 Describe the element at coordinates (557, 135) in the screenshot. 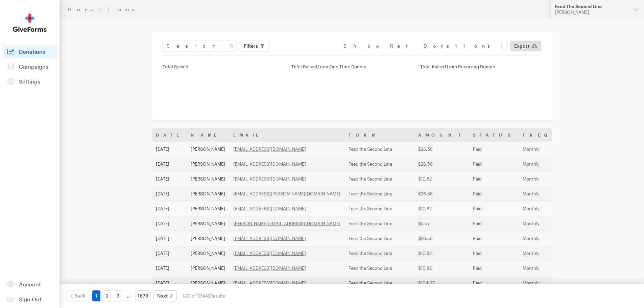

I see `th: Frequency` at that location.